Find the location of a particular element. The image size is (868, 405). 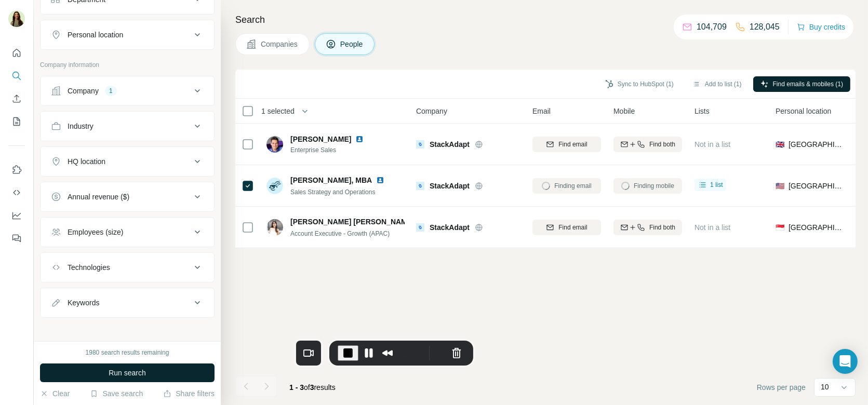

button: Sync to HubSpot (1) is located at coordinates (639, 84).